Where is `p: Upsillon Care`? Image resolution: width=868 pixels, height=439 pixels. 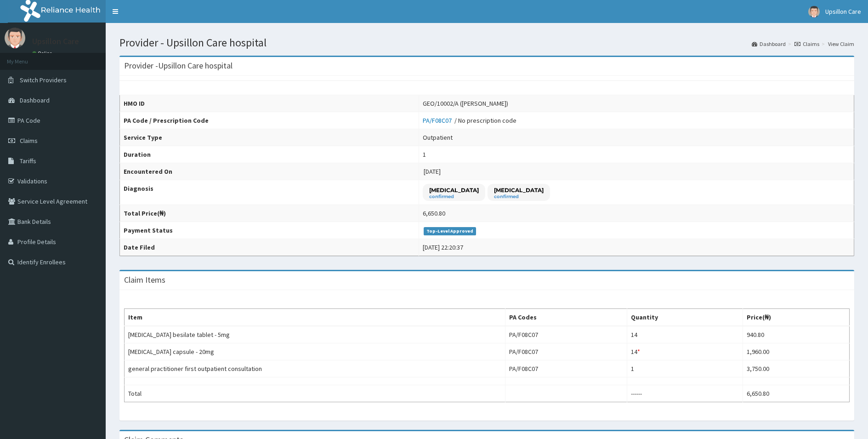
p: Upsillon Care is located at coordinates (56, 41).